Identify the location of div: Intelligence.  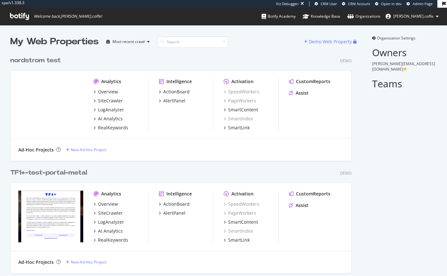
(179, 194).